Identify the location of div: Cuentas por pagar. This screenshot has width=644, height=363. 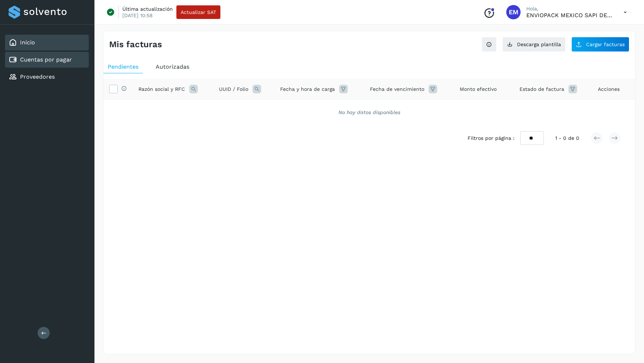
(47, 60).